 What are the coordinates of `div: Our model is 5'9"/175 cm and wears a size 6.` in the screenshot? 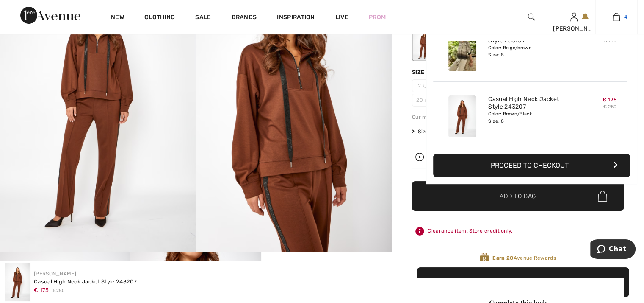 It's located at (518, 117).